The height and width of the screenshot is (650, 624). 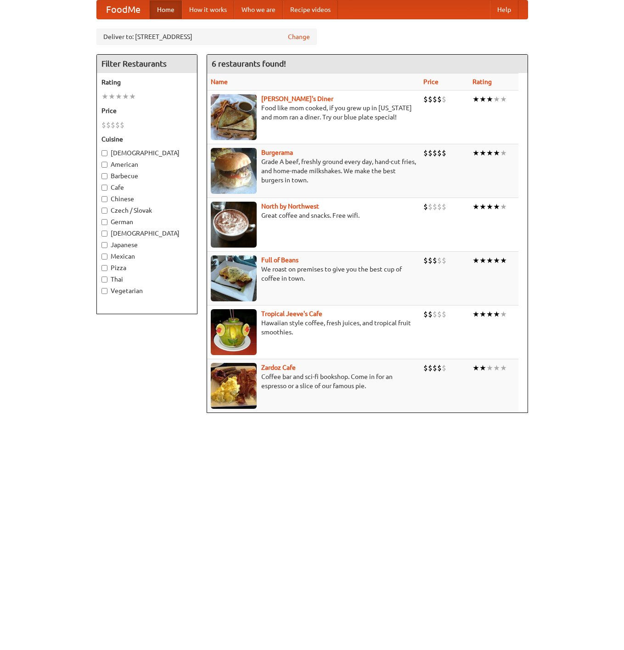 What do you see at coordinates (104, 199) in the screenshot?
I see `input: Chinese` at bounding box center [104, 199].